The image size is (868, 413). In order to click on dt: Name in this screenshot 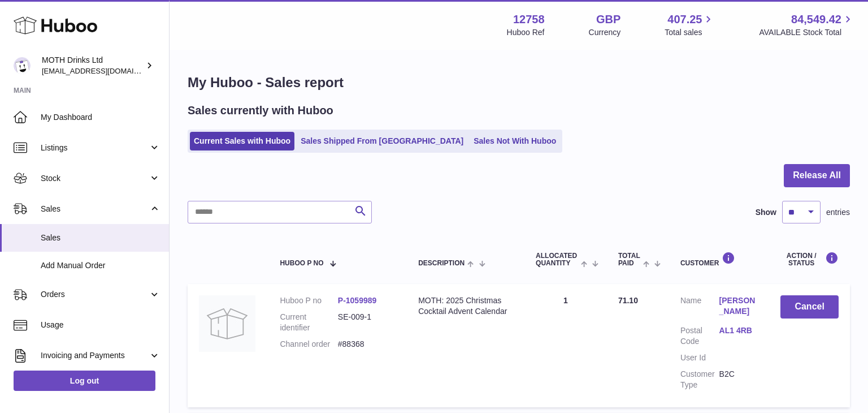, I will do `click(699, 307)`.